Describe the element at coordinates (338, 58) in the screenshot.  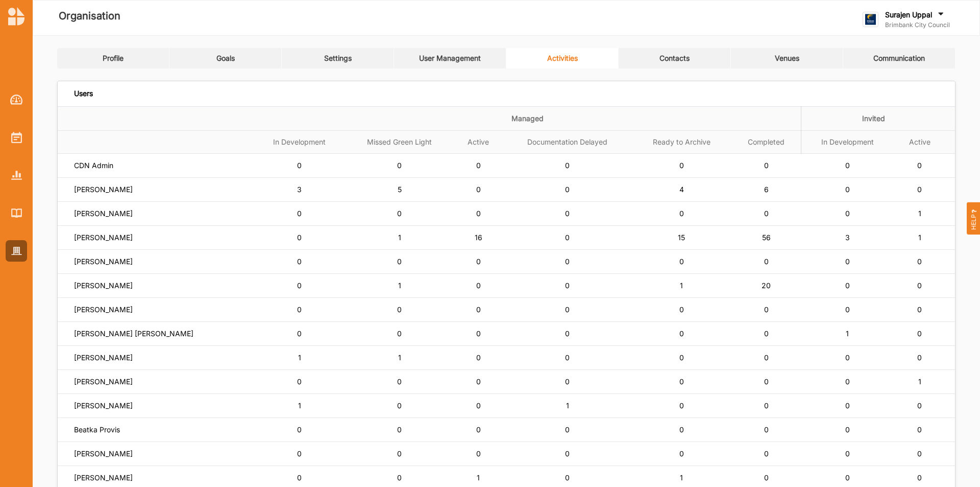
I see `div: Settings` at that location.